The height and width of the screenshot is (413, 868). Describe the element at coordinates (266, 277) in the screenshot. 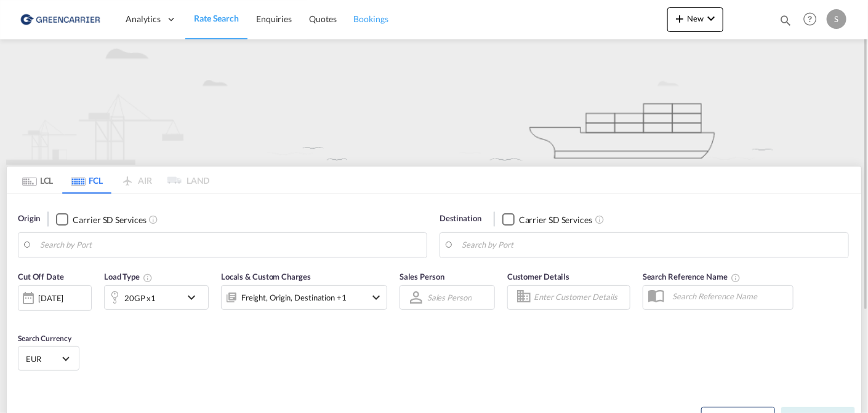

I see `span: Locals & Custom Charges` at that location.